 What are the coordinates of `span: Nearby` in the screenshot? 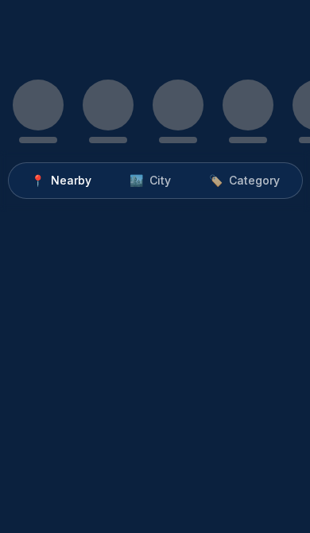 It's located at (71, 181).